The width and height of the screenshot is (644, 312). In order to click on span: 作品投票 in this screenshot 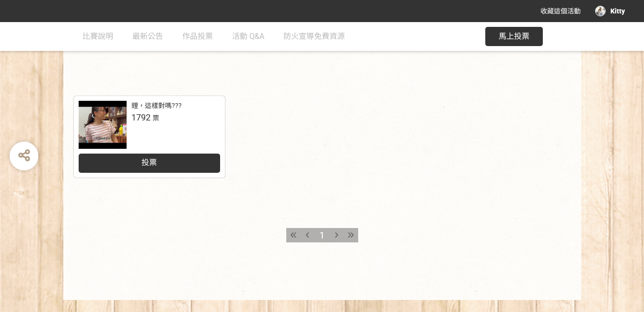, I will do `click(197, 36)`.